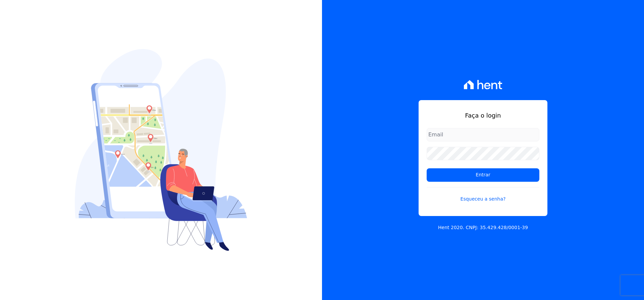  I want to click on img: Login, so click(161, 150).